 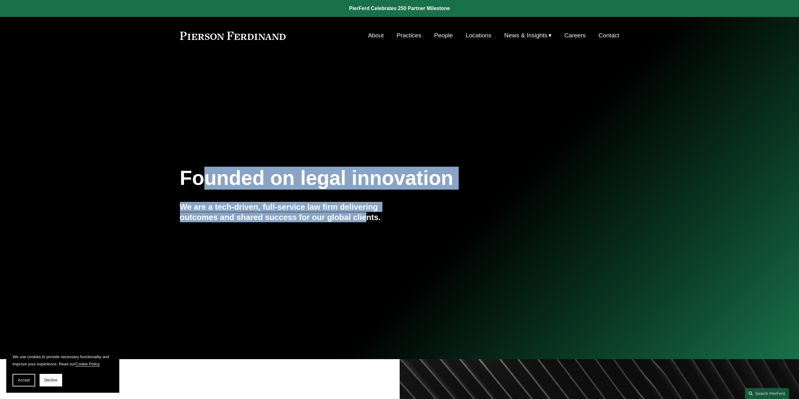 What do you see at coordinates (363, 178) in the screenshot?
I see `h1: Founded on legal innovation` at bounding box center [363, 178].